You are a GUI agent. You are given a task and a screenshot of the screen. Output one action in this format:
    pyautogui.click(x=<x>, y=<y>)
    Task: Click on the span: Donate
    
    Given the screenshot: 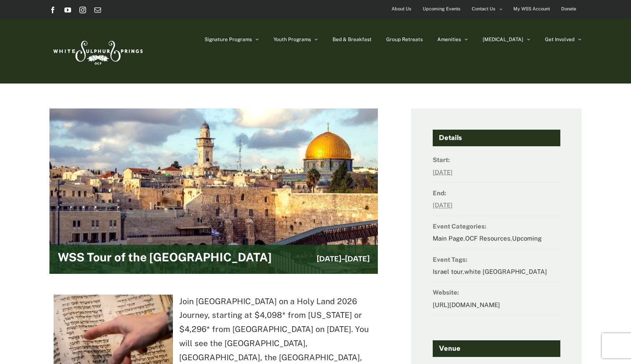 What is the action you would take?
    pyautogui.click(x=569, y=9)
    